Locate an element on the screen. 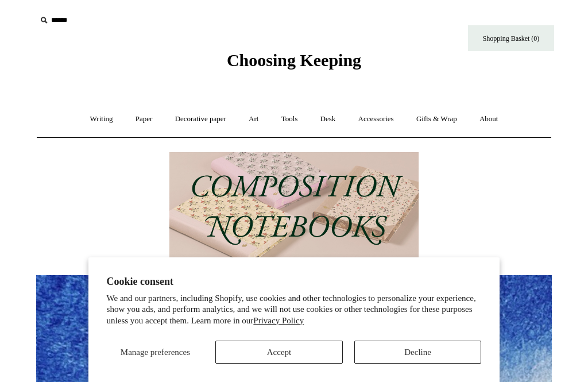 This screenshot has height=382, width=588. button: Decline is located at coordinates (418, 352).